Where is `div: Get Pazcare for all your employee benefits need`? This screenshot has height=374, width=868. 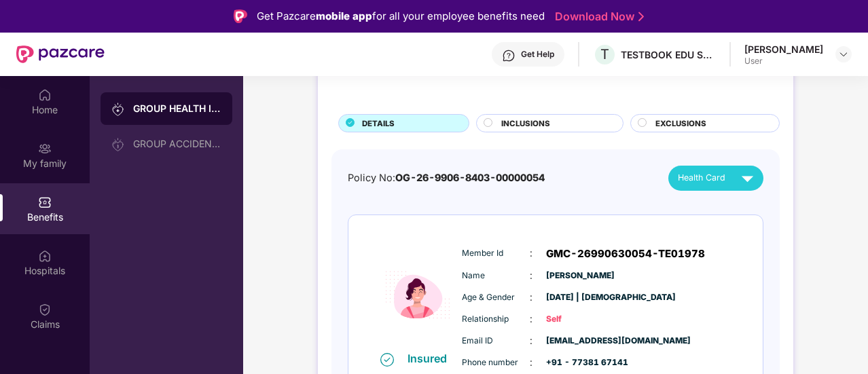 div: Get Pazcare for all your employee benefits need is located at coordinates (400, 17).